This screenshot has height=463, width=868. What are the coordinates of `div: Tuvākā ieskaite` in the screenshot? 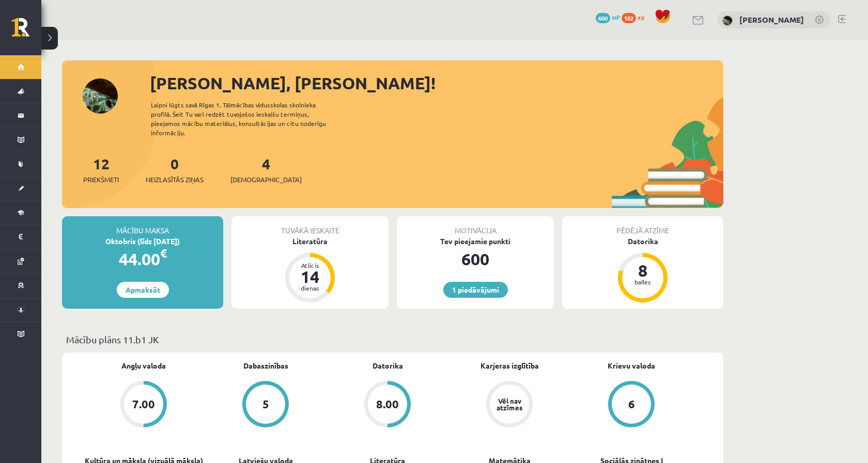 It's located at (310, 226).